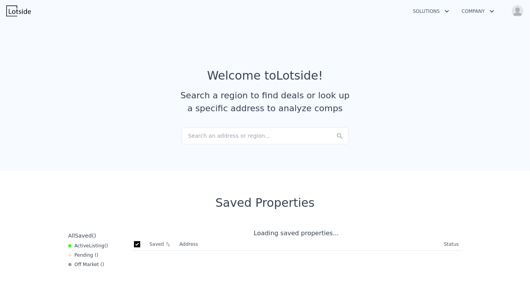  Describe the element at coordinates (431, 11) in the screenshot. I see `button: Solutions` at that location.